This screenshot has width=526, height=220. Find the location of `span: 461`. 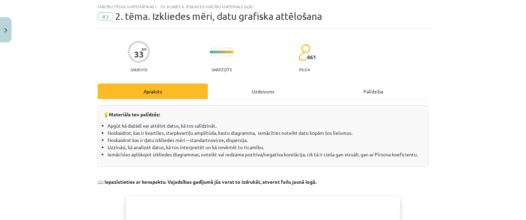

span: 461 is located at coordinates (311, 57).